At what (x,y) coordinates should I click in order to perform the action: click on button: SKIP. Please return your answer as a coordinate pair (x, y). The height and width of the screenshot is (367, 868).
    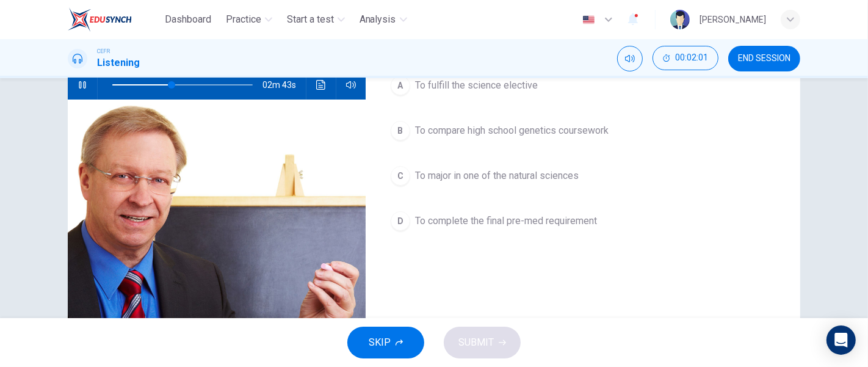
    Looking at the image, I should click on (386, 343).